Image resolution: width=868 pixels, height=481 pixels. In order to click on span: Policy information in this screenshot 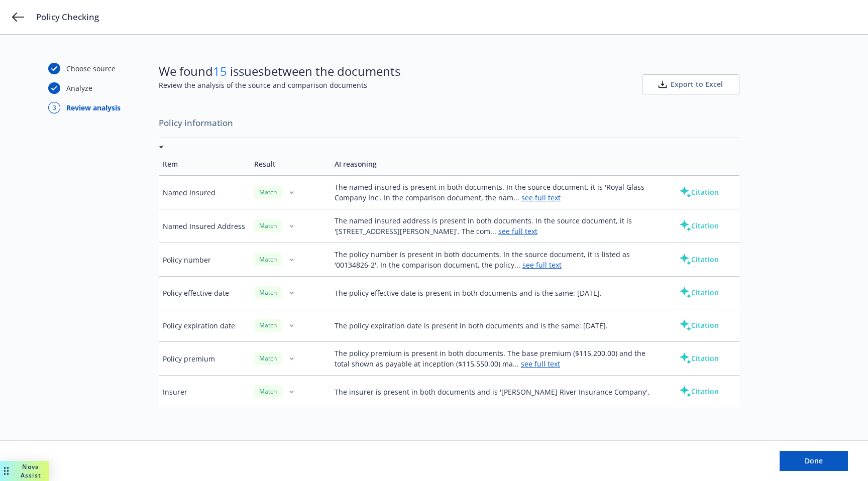, I will do `click(448, 124)`.